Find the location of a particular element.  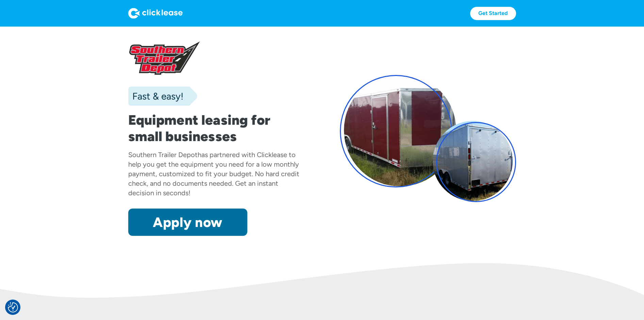

div: Southern Trailer Depot is located at coordinates (163, 155).